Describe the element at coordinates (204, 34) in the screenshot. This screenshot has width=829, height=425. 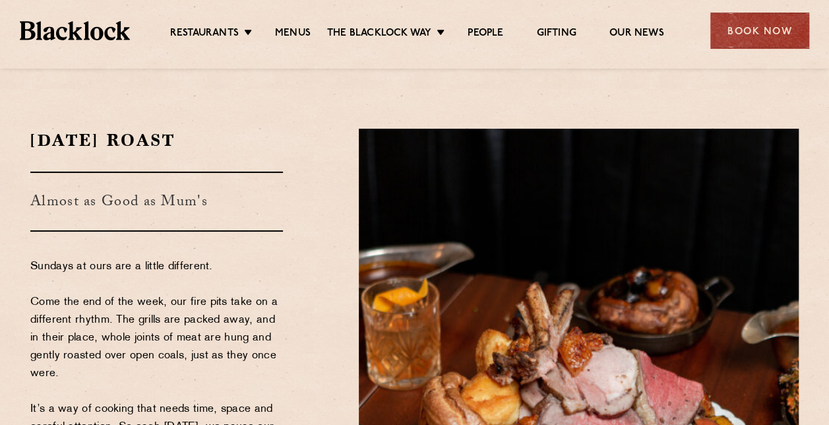
I see `a: Restaurants` at that location.